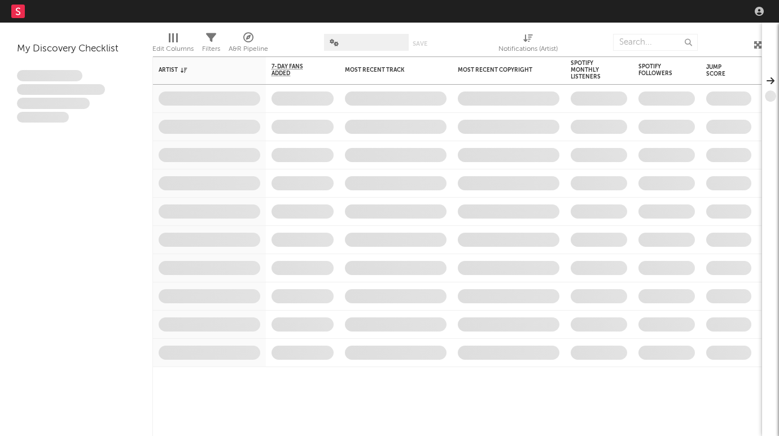 The height and width of the screenshot is (436, 779). Describe the element at coordinates (590, 70) in the screenshot. I see `div: Spotify Monthly Listeners` at that location.